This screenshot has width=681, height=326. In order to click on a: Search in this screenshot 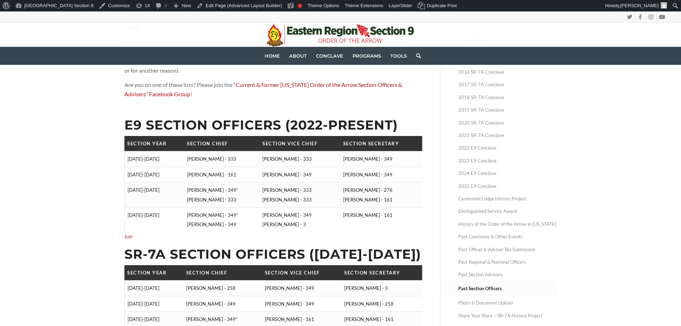, I will do `click(416, 56)`.